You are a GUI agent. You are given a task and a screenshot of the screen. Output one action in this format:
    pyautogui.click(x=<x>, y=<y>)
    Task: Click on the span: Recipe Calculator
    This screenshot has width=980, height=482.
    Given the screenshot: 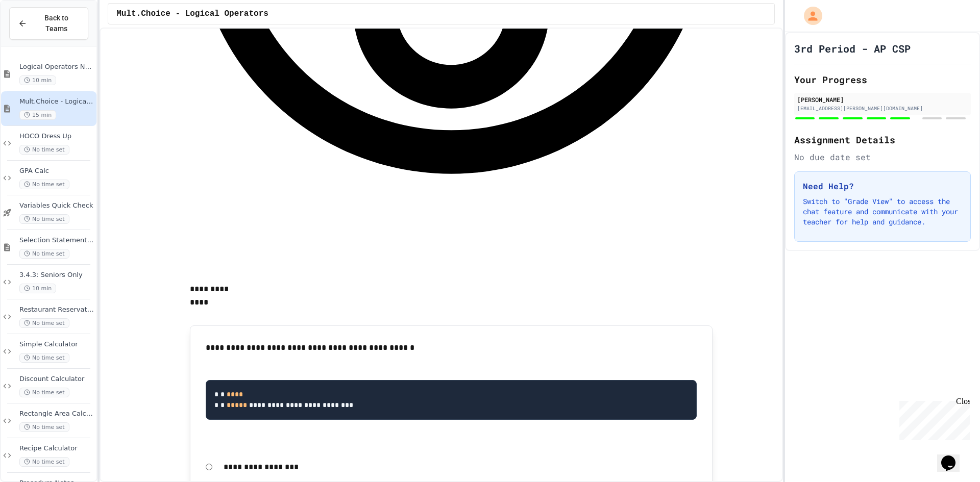 What is the action you would take?
    pyautogui.click(x=57, y=448)
    